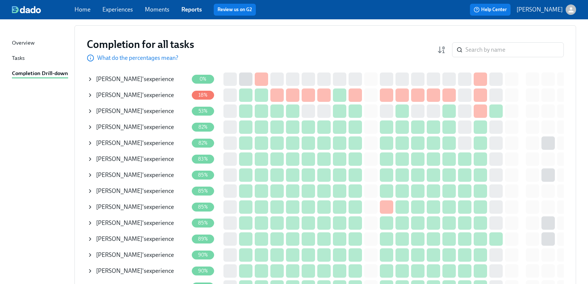 This screenshot has height=284, width=588. What do you see at coordinates (157, 9) in the screenshot?
I see `a: Moments` at bounding box center [157, 9].